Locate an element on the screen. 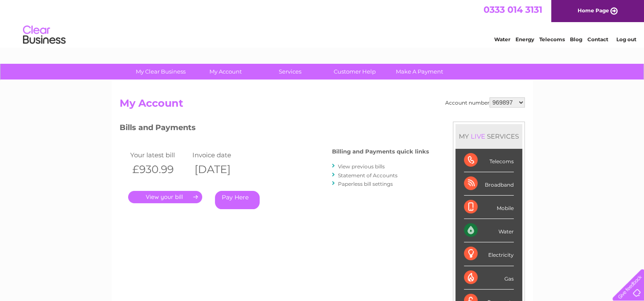  div: Account number is located at coordinates (485, 102).